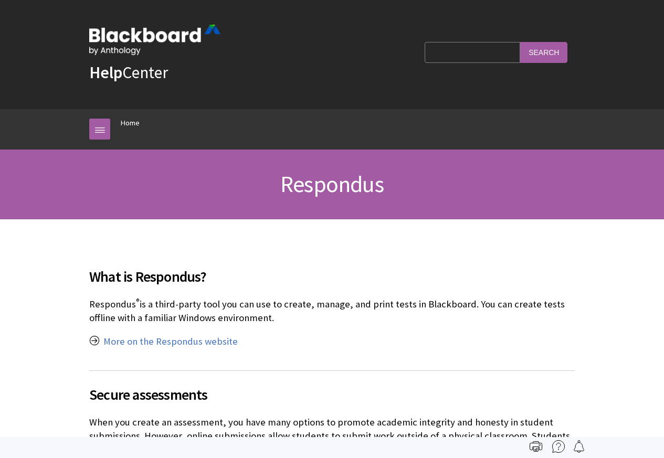 This screenshot has height=458, width=664. I want to click on img: More help, so click(558, 446).